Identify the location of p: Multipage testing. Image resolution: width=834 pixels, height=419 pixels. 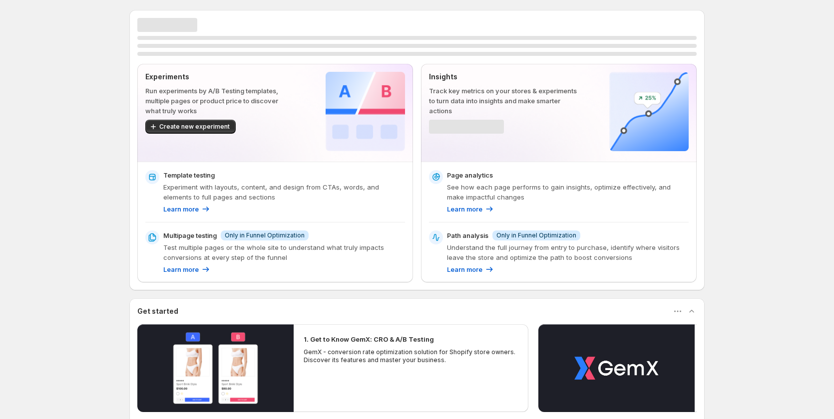
(190, 236).